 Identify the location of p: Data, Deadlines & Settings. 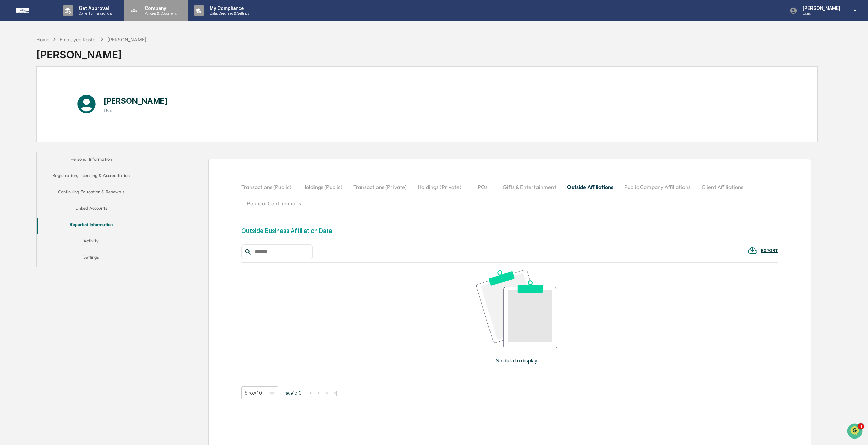
(229, 13).